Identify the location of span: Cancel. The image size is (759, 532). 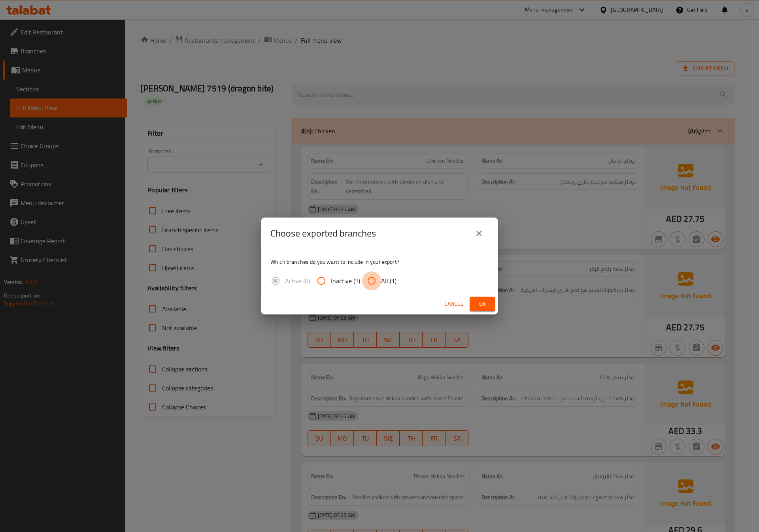
(454, 303).